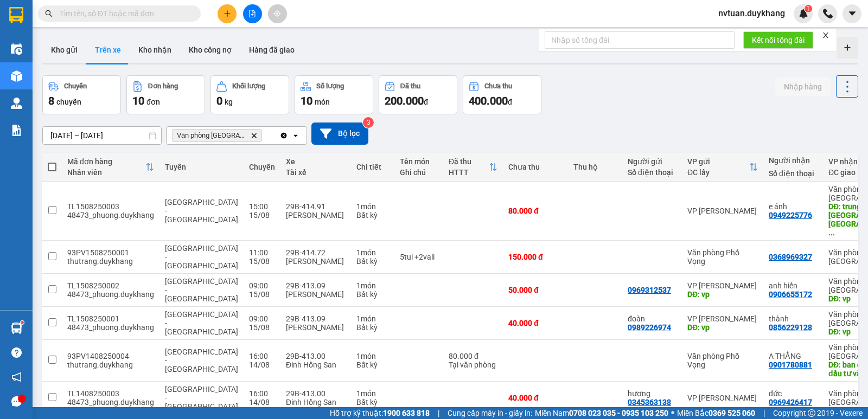 This screenshot has width=868, height=419. I want to click on img: icon-new-feature, so click(804, 13).